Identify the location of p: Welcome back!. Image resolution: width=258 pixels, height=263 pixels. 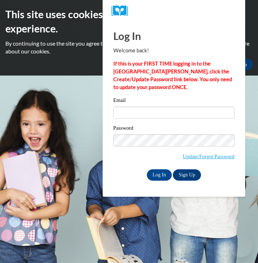
(174, 51).